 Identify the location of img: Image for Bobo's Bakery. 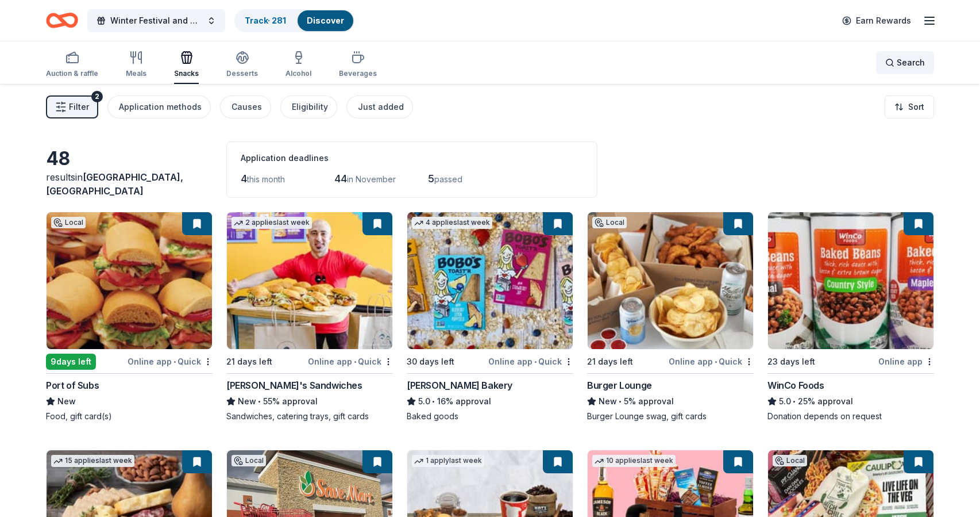
(490, 281).